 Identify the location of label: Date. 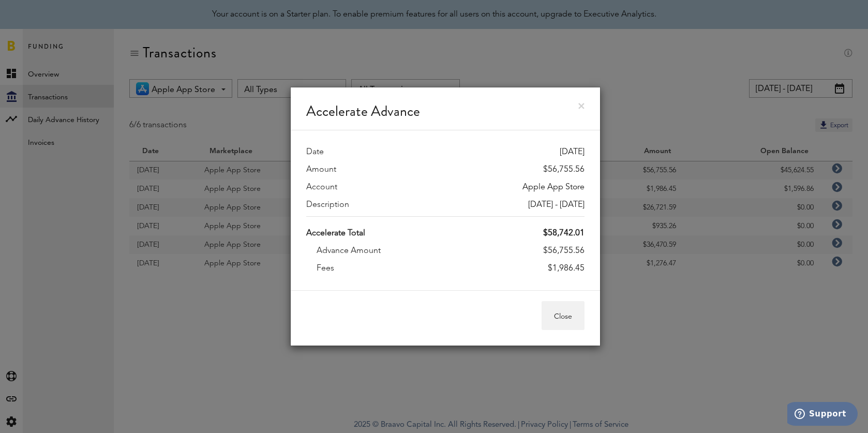
(315, 152).